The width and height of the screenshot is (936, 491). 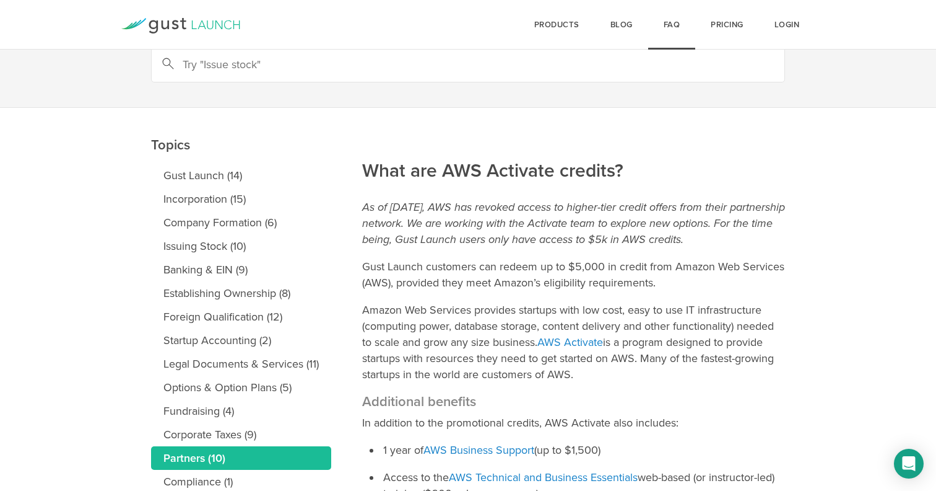 What do you see at coordinates (570, 342) in the screenshot?
I see `a: AWS Activate` at bounding box center [570, 342].